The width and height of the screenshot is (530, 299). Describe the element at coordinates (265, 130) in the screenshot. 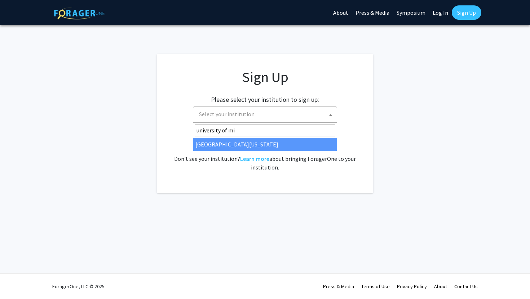

I see `input: Search` at that location.